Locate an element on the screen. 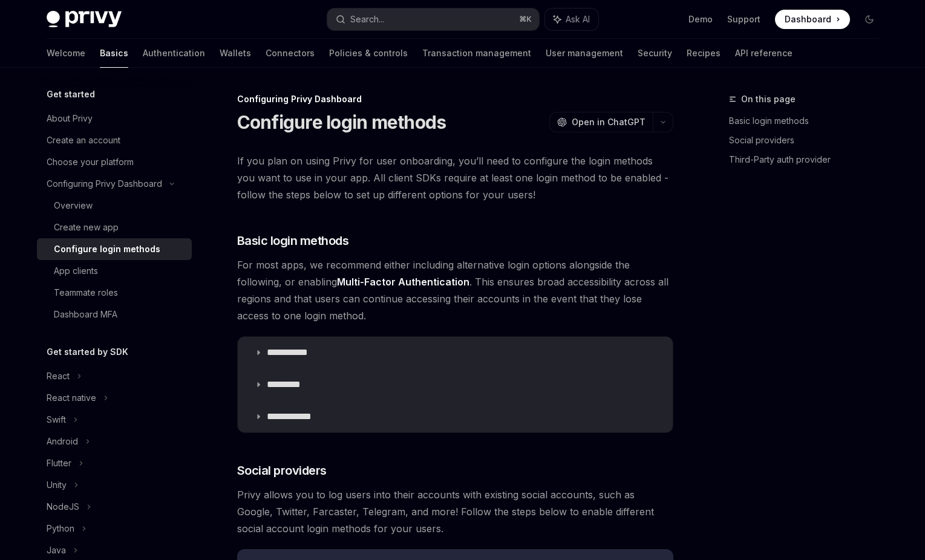  div: Python is located at coordinates (60, 529).